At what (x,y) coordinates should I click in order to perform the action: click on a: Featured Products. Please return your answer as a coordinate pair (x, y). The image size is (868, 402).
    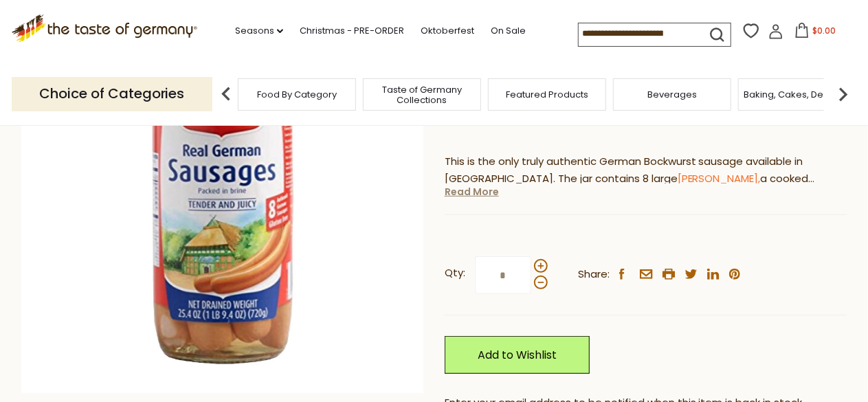
    Looking at the image, I should click on (547, 94).